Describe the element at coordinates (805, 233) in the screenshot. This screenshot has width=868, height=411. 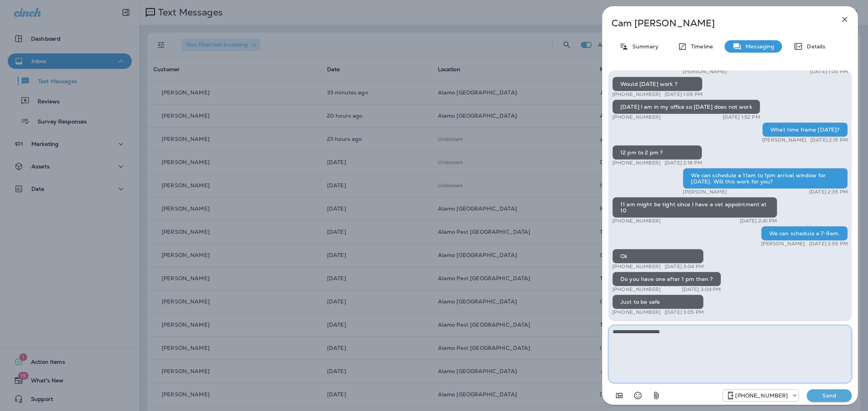
I see `div: We can schedule a 7-9am.` at that location.